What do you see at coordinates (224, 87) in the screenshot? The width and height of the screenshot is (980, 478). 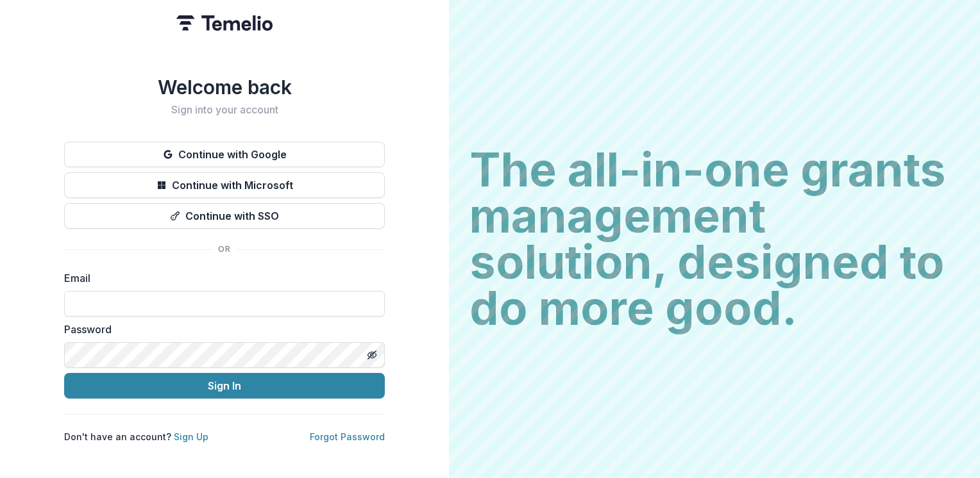 I see `h1: Welcome back` at bounding box center [224, 87].